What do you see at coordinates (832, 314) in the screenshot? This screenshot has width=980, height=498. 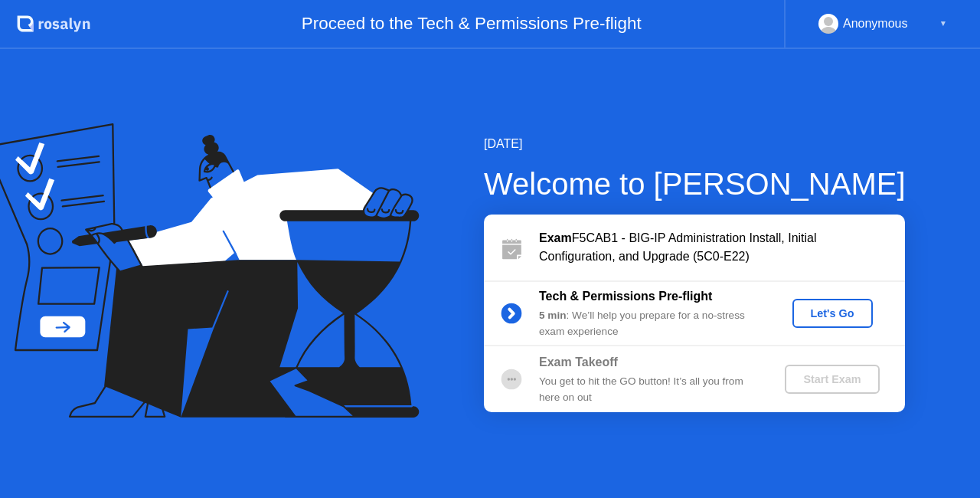 I see `button: Let's Go` at bounding box center [832, 314].